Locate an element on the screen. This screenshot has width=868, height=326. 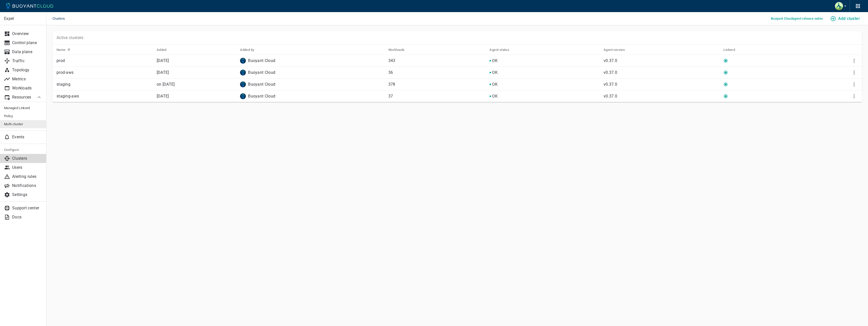
p: Topology is located at coordinates (27, 70).